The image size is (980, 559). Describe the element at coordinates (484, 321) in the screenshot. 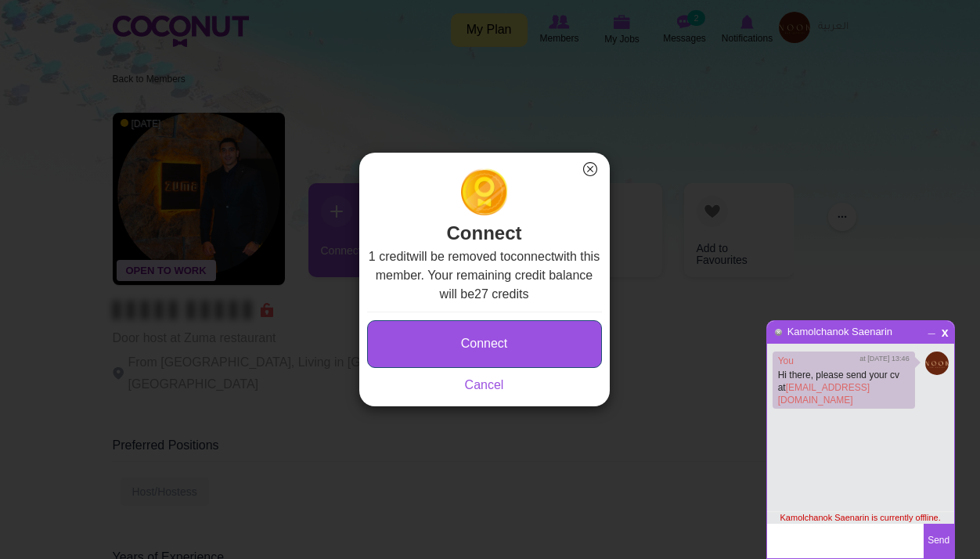

I see `div: will be removed to with this member. Your remaining credit balance will be` at that location.